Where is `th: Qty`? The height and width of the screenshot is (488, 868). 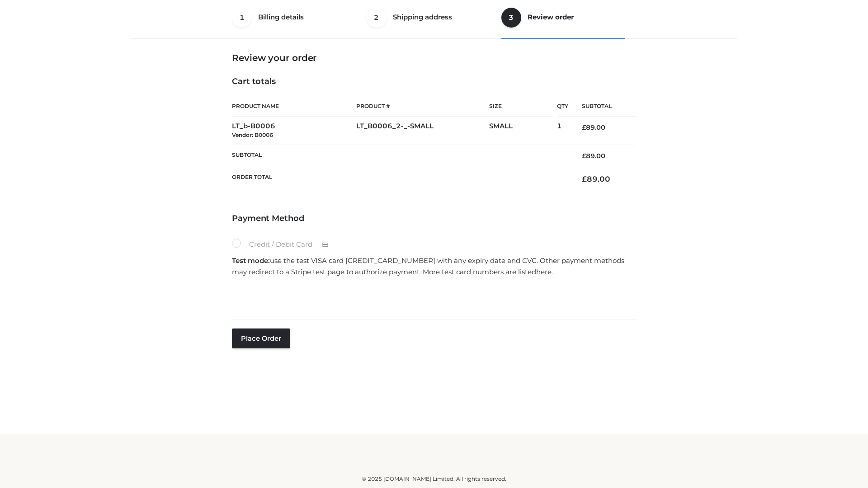
th: Qty is located at coordinates (562, 106).